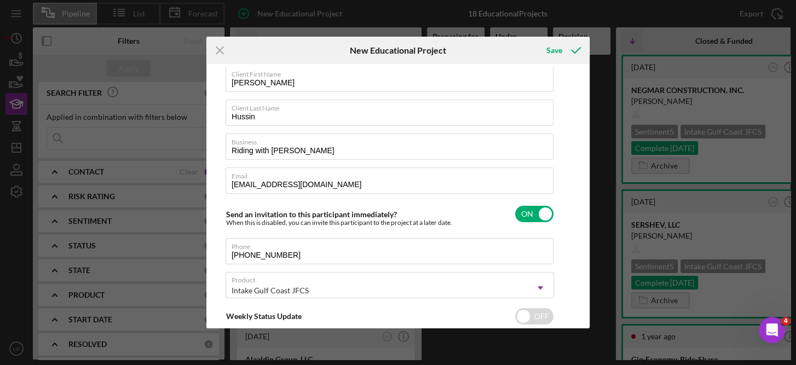 This screenshot has height=365, width=796. I want to click on div: When this is disabled, you can invite this participant to the project at a later date., so click(339, 223).